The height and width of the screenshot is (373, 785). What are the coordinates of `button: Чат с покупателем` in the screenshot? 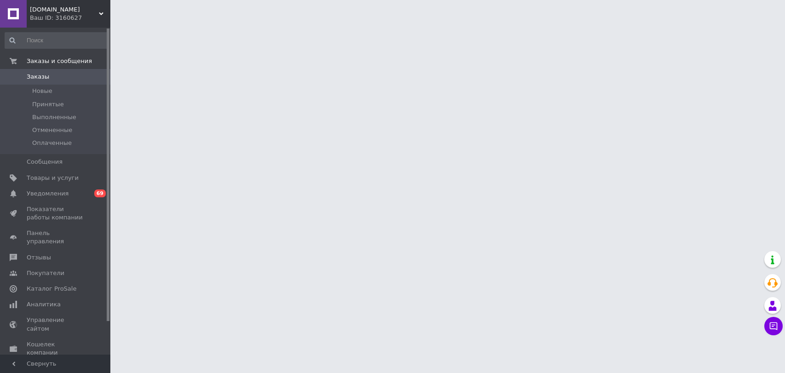 It's located at (774, 326).